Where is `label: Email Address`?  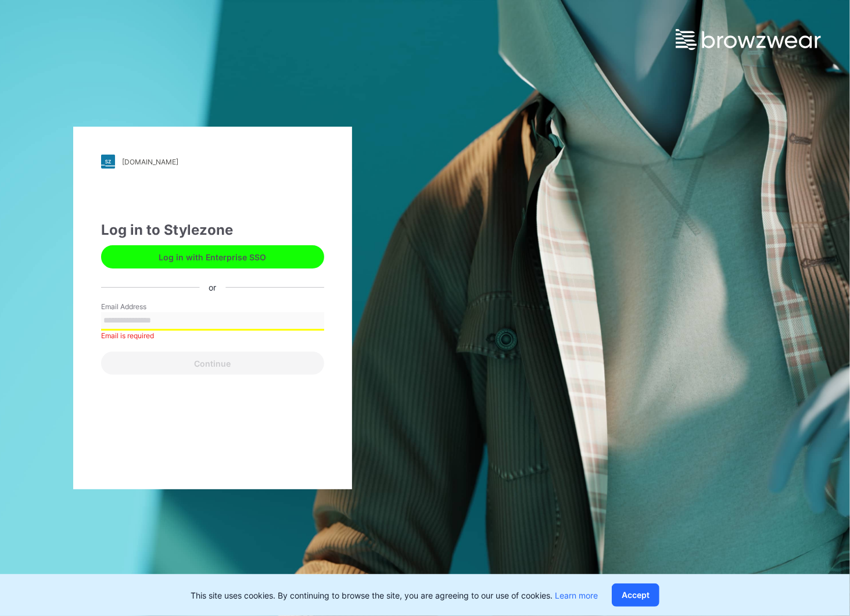
label: Email Address is located at coordinates (142, 307).